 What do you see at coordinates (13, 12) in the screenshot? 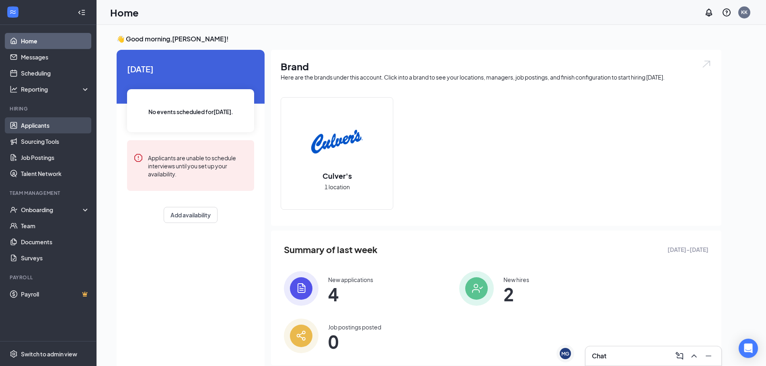
I see `svg: WorkstreamLogo` at bounding box center [13, 12].